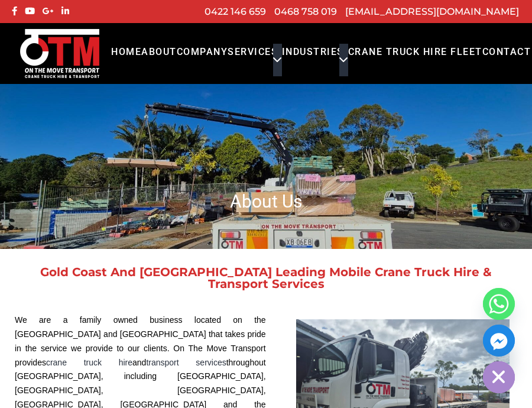  I want to click on a: Contact, so click(507, 59).